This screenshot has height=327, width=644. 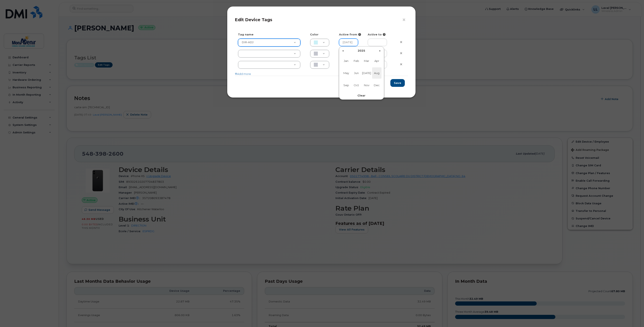 What do you see at coordinates (351, 34) in the screenshot?
I see `div: Active from` at bounding box center [351, 34].